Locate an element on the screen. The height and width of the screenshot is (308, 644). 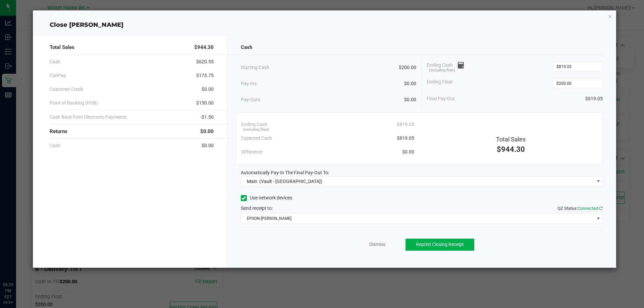
span: CanPay is located at coordinates (58, 75).